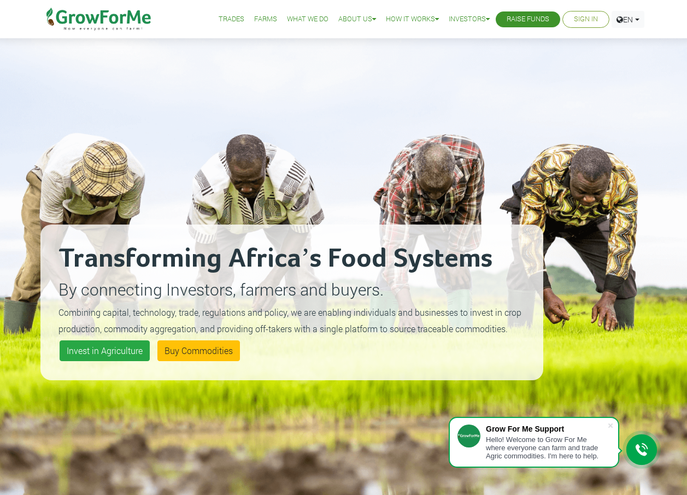 The width and height of the screenshot is (687, 495). Describe the element at coordinates (198, 351) in the screenshot. I see `a: Buy Commodities` at that location.